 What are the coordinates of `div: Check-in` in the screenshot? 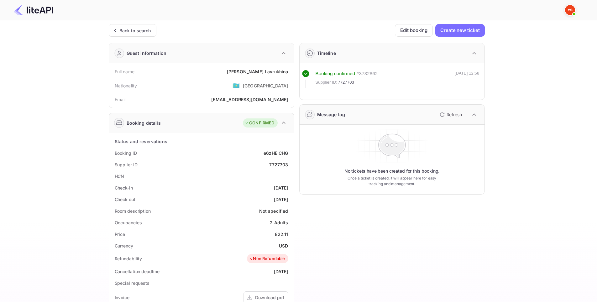 It's located at (124, 188).